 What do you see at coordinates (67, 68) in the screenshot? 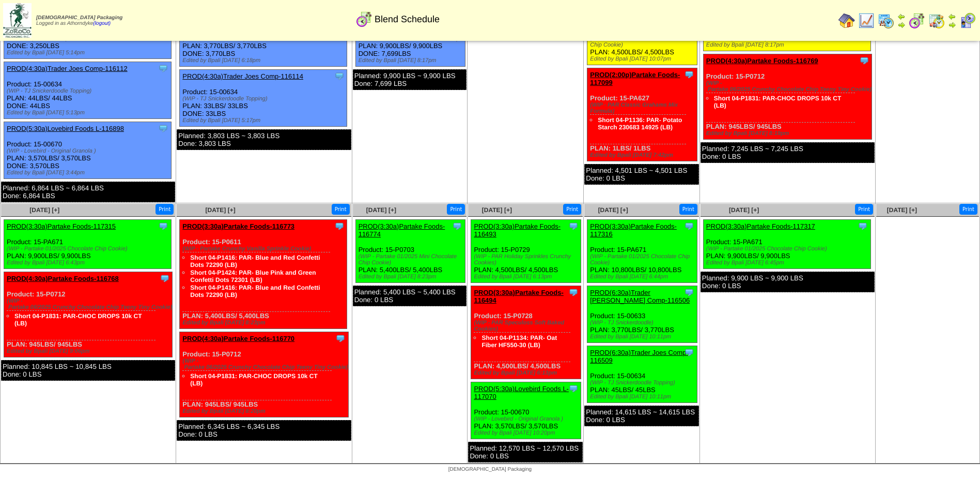
I see `a: PROD(4:30a)Trader Joes Comp-116112` at bounding box center [67, 68].